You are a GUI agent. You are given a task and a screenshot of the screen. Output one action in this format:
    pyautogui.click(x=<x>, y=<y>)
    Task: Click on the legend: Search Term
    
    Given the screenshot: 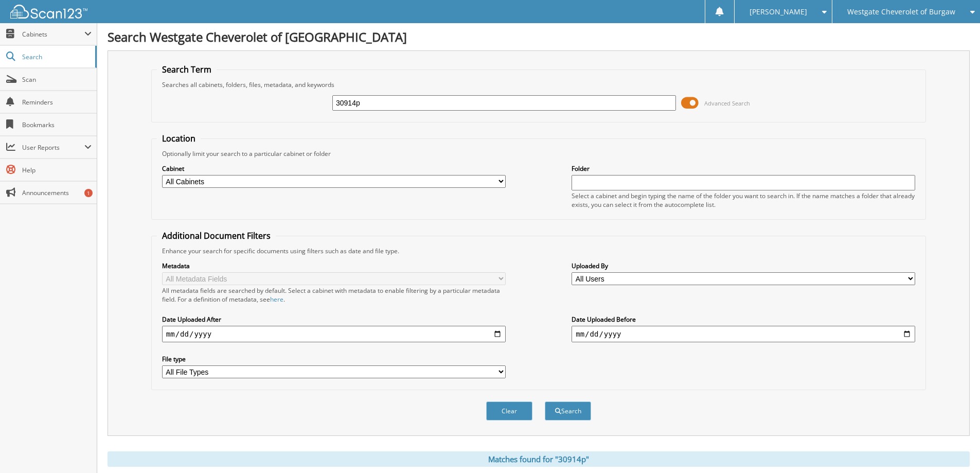 What is the action you would take?
    pyautogui.click(x=187, y=70)
    